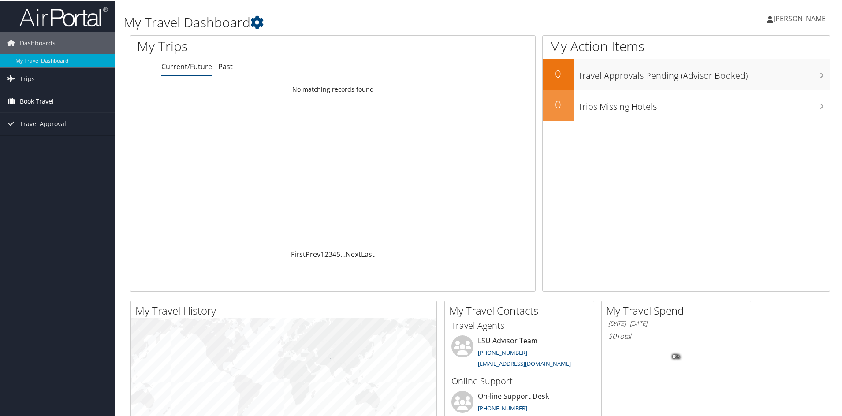 The image size is (842, 416). What do you see at coordinates (225, 66) in the screenshot?
I see `a: Past` at bounding box center [225, 66].